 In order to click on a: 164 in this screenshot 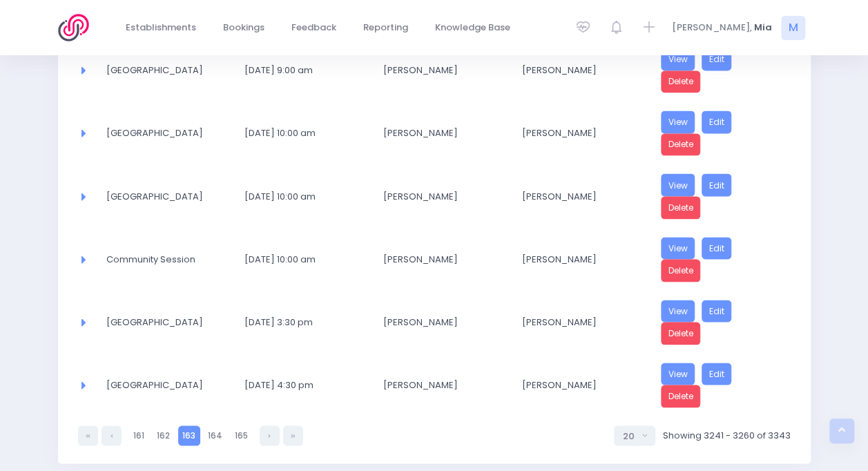, I will do `click(215, 435)`.